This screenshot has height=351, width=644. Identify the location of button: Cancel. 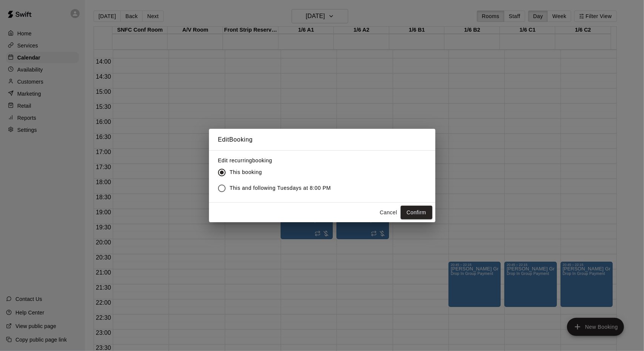
(388, 212).